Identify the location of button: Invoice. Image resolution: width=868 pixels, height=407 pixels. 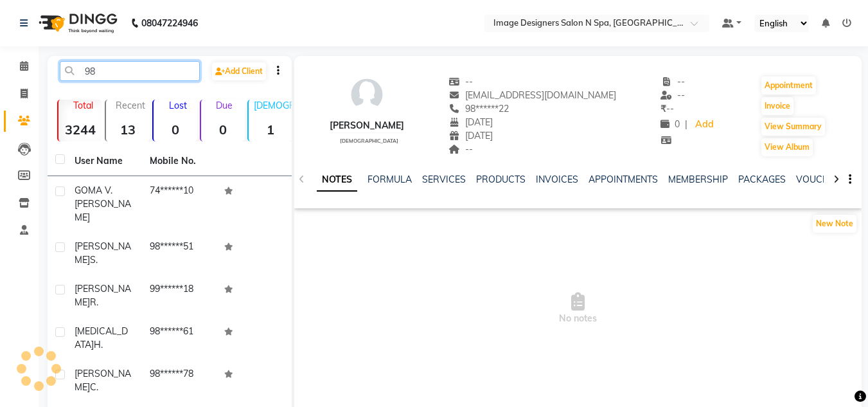
(777, 106).